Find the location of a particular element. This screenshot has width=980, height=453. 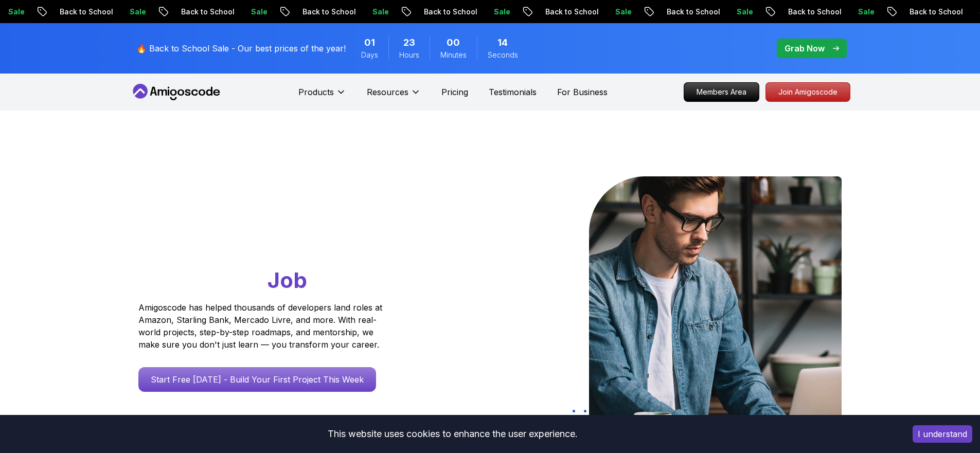

span: Minutes is located at coordinates (453, 55).